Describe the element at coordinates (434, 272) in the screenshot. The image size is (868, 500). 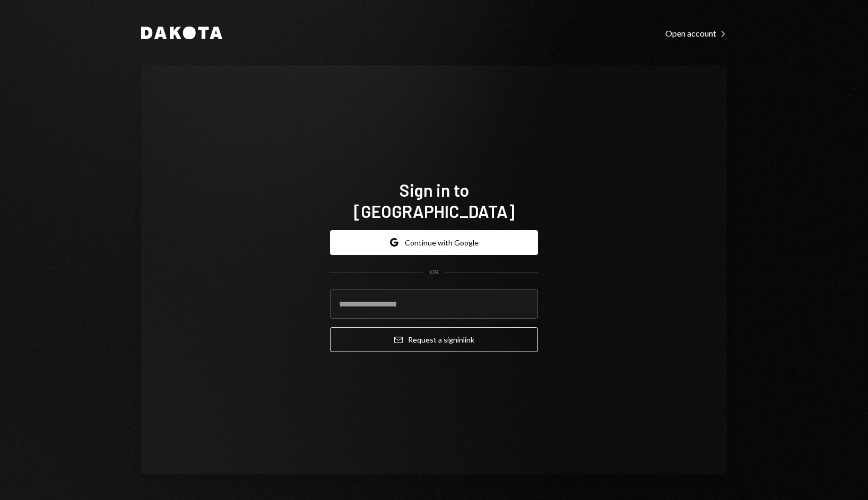
I see `div: OR` at that location.